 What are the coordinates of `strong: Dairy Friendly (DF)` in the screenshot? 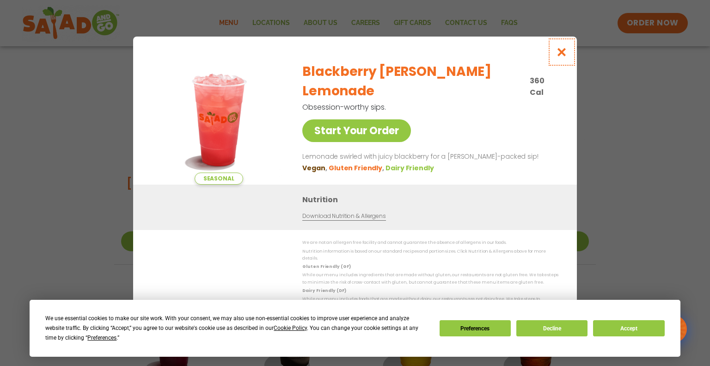 It's located at (324, 290).